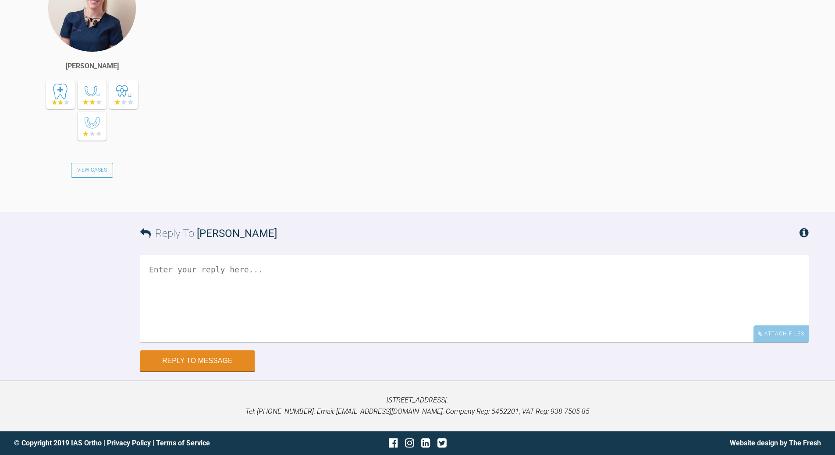 The image size is (835, 455). I want to click on div: © Copyright 2019 IAS Ortho | |, so click(149, 444).